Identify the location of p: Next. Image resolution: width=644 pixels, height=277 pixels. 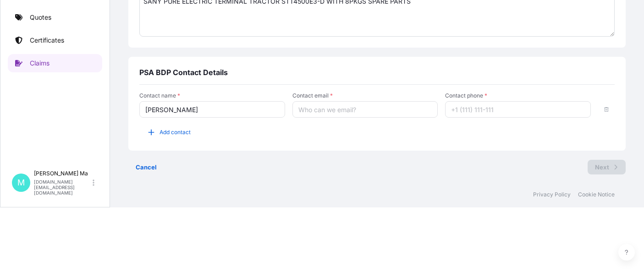
(602, 167).